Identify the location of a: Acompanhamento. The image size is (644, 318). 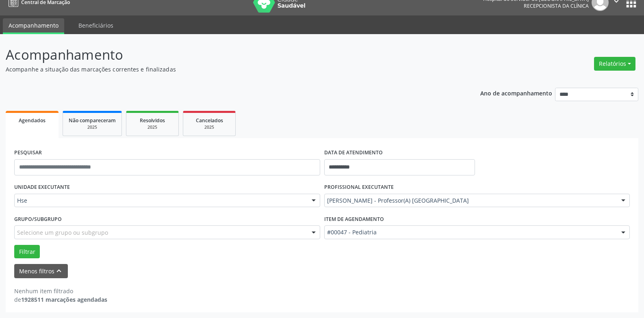
(33, 26).